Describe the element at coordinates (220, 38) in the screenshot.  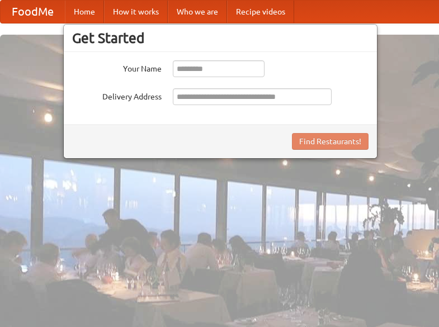
I see `h3: Get Started` at that location.